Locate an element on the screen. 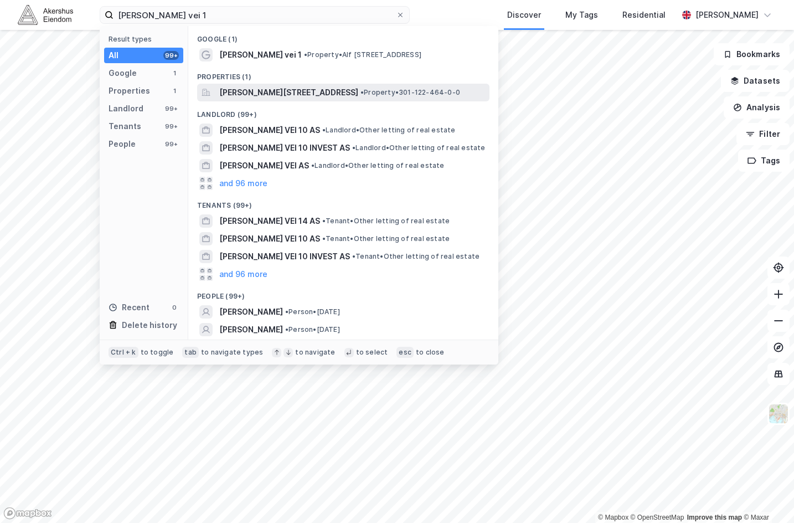 The width and height of the screenshot is (794, 523). div: Discover is located at coordinates (524, 15).